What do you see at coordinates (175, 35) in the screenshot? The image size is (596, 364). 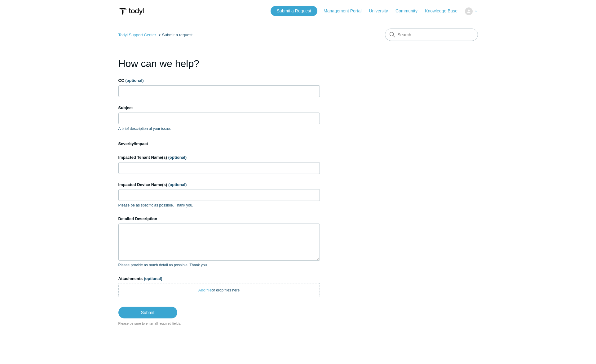 I see `li: Submit a request` at bounding box center [175, 35].